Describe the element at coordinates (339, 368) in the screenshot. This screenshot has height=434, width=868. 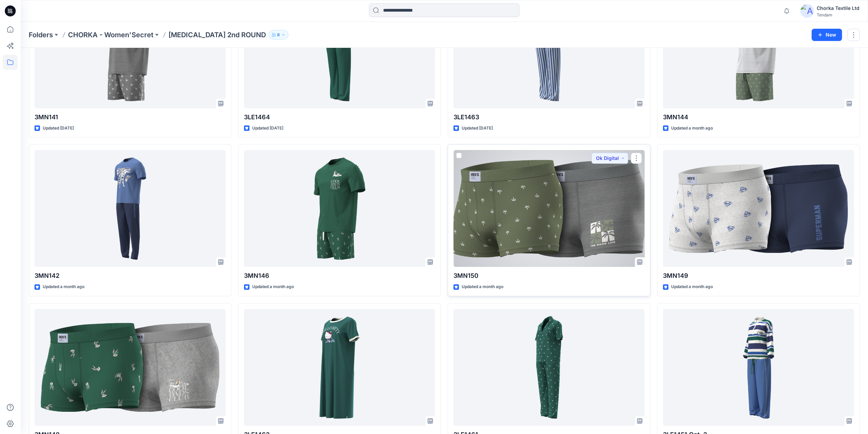
I see `a: 3LE1462` at that location.